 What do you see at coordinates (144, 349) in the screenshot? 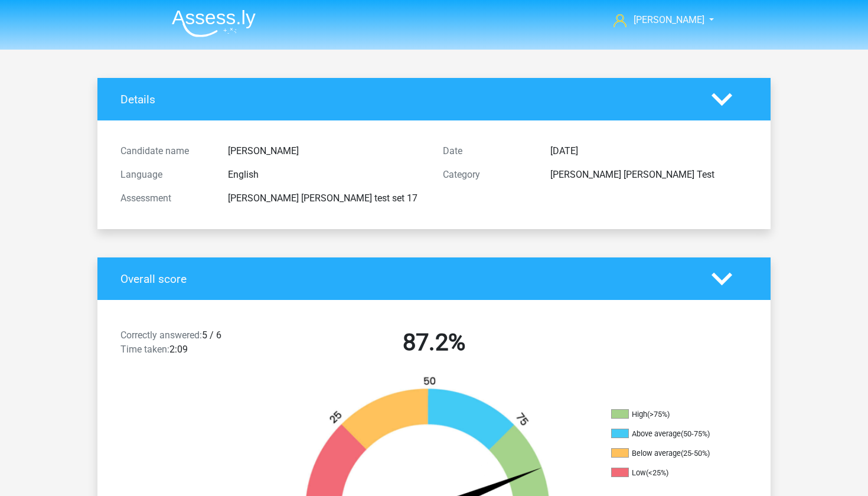
I see `span: Time taken:` at bounding box center [144, 349].